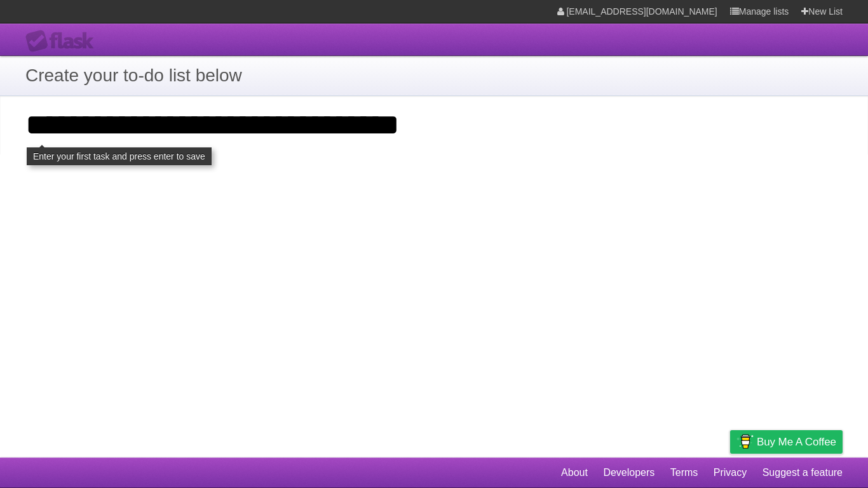 This screenshot has width=868, height=488. Describe the element at coordinates (434, 75) in the screenshot. I see `h1: Create your to-do list below` at that location.